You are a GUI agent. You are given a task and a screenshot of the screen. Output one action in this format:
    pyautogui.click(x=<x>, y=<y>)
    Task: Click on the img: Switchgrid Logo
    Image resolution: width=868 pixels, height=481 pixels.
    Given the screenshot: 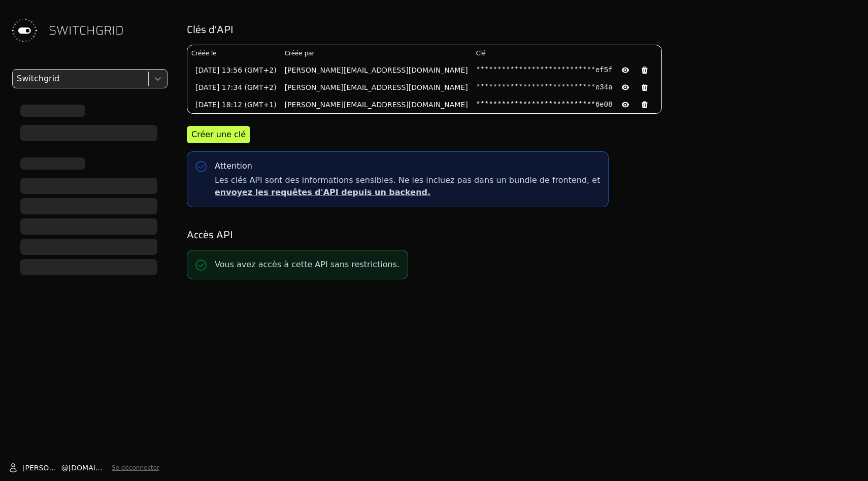 What is the action you would take?
    pyautogui.click(x=25, y=31)
    